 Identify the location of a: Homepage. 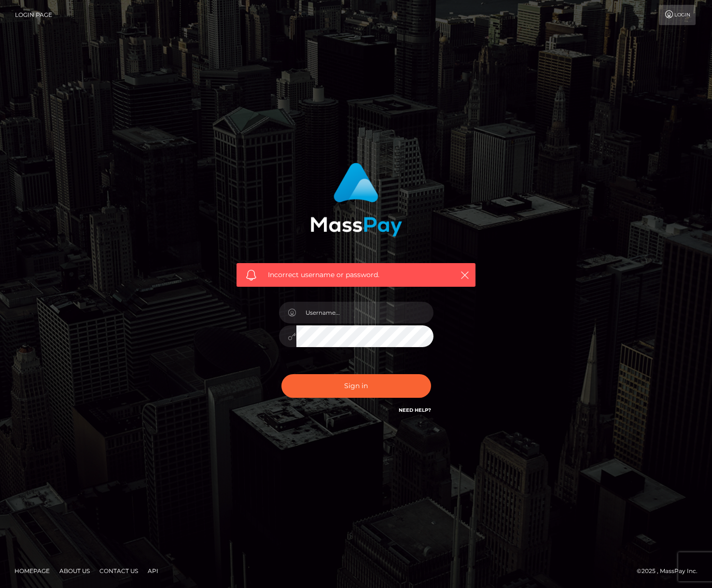
(32, 571).